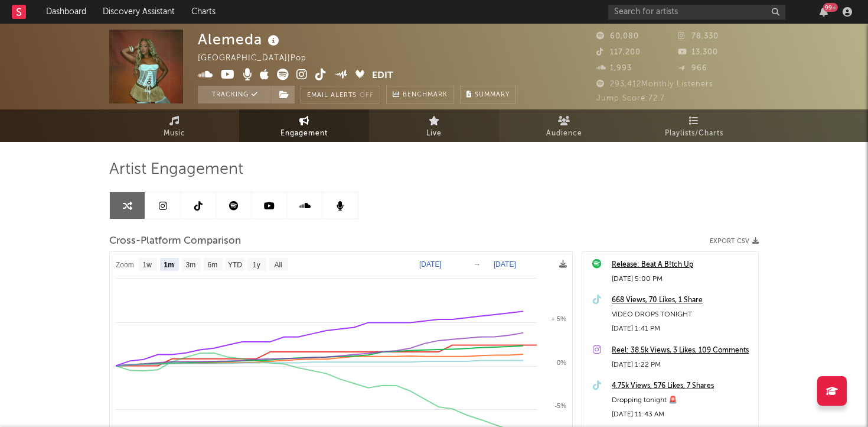  What do you see at coordinates (682, 401) in the screenshot?
I see `div: Dropping tonight 🚨` at bounding box center [682, 401].